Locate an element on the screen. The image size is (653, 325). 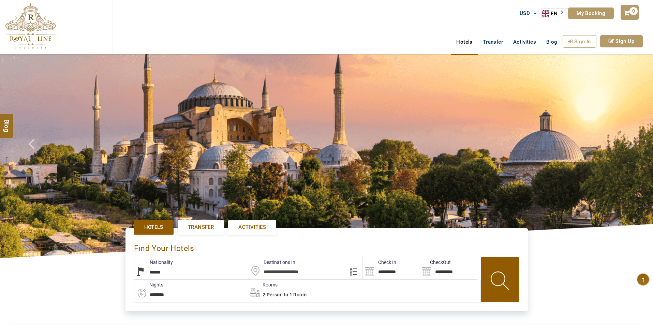
label: CheckOut is located at coordinates (435, 262).